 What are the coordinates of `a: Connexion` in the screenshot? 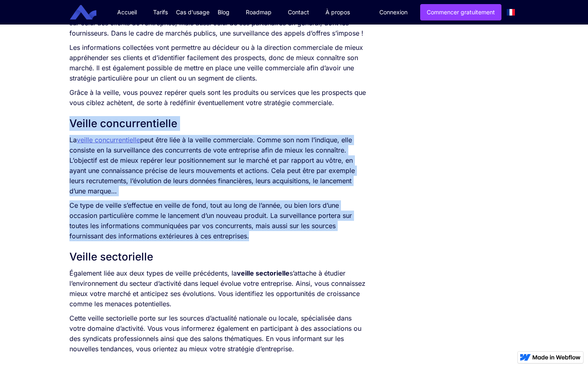 It's located at (393, 12).